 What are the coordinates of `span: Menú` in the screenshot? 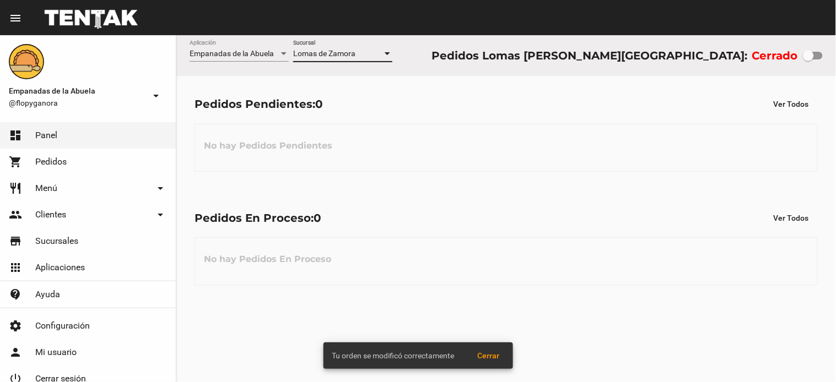 It's located at (46, 188).